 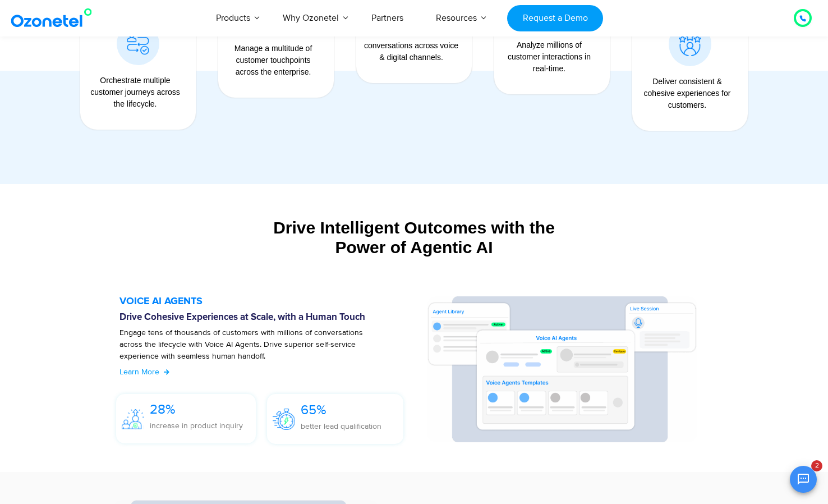 What do you see at coordinates (133, 419) in the screenshot?
I see `img: 28%` at bounding box center [133, 419].